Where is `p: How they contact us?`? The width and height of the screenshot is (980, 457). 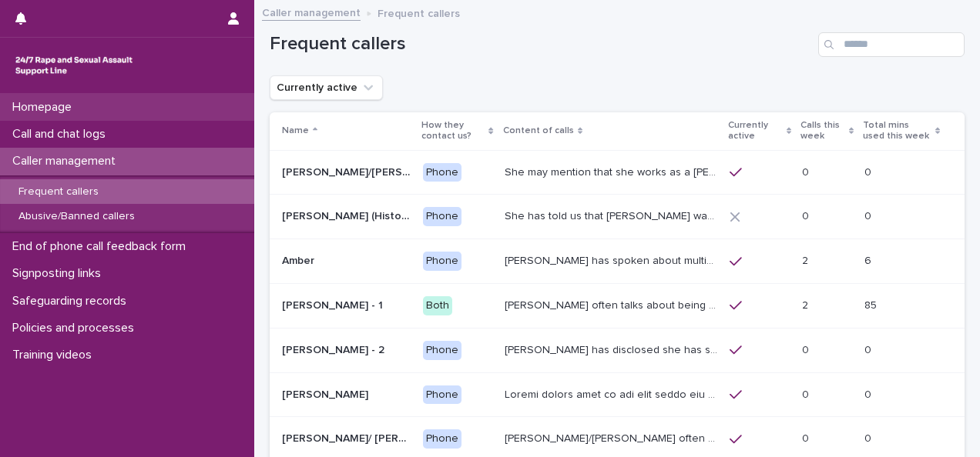
p: How they contact us? is located at coordinates (453, 131).